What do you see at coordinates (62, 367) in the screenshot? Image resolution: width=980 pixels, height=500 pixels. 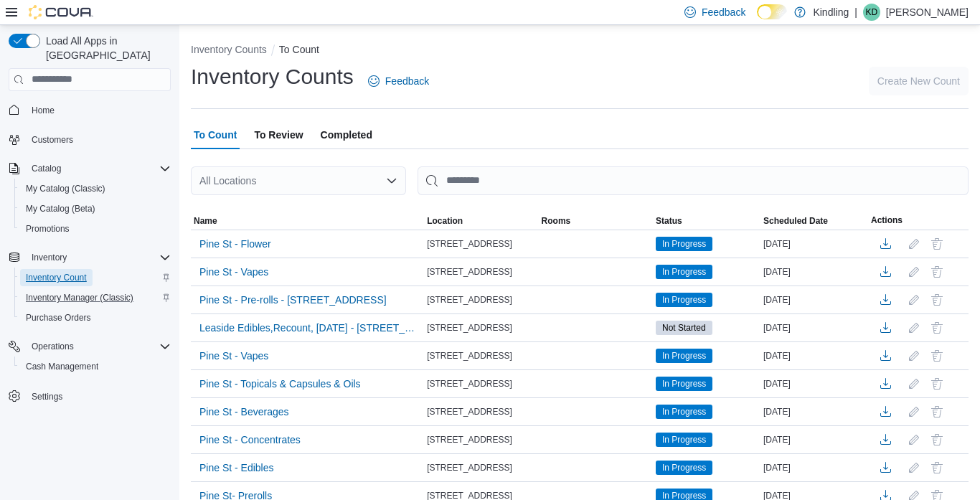 I see `span: Cash Management` at bounding box center [62, 367].